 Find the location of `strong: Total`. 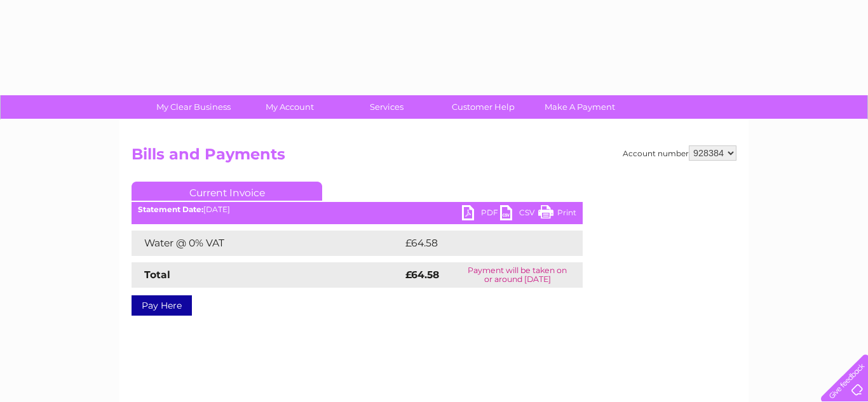

strong: Total is located at coordinates (157, 274).